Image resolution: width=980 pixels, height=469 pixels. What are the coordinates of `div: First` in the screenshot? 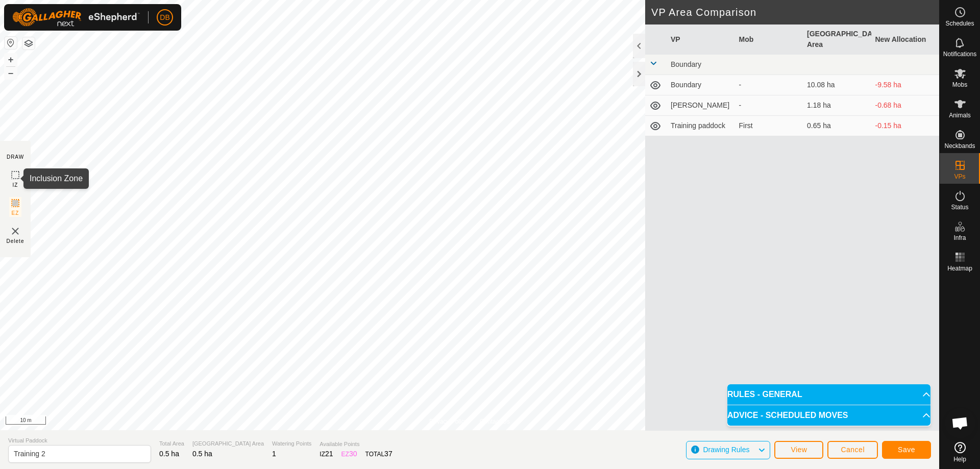 It's located at (770, 126).